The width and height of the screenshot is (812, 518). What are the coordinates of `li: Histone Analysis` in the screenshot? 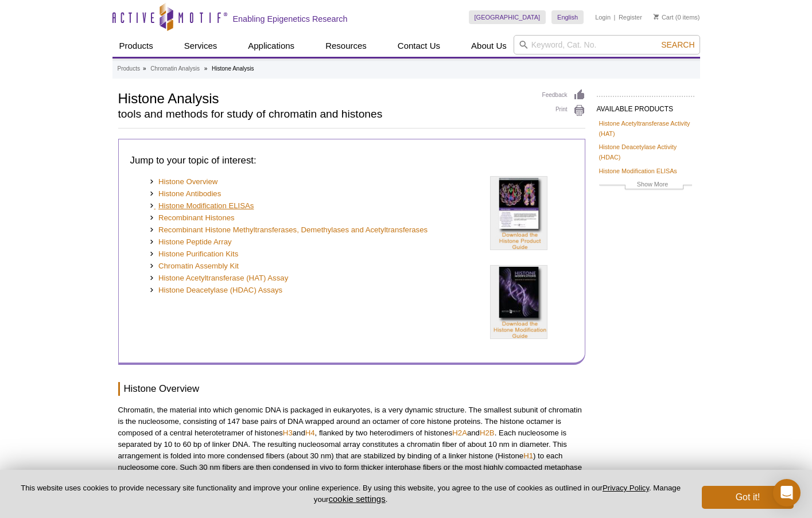 It's located at (233, 68).